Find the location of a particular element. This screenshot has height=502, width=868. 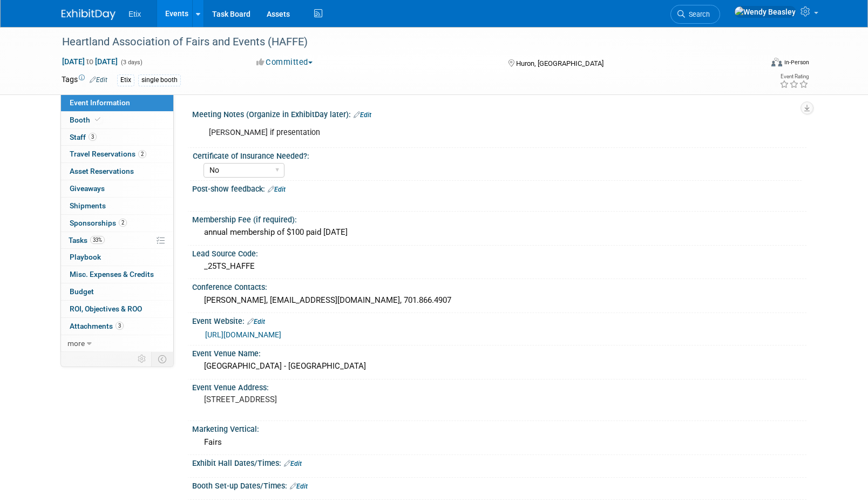

img: Wendy Beasley is located at coordinates (765, 11).